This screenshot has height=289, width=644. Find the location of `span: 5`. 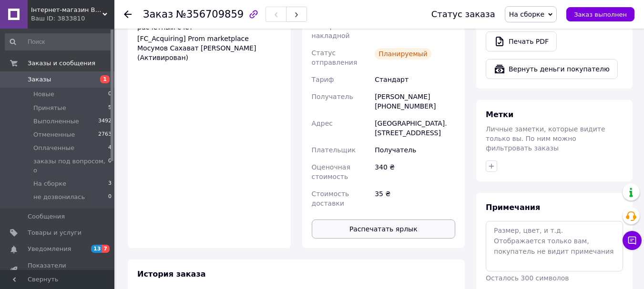

span: 5 is located at coordinates (109, 108).